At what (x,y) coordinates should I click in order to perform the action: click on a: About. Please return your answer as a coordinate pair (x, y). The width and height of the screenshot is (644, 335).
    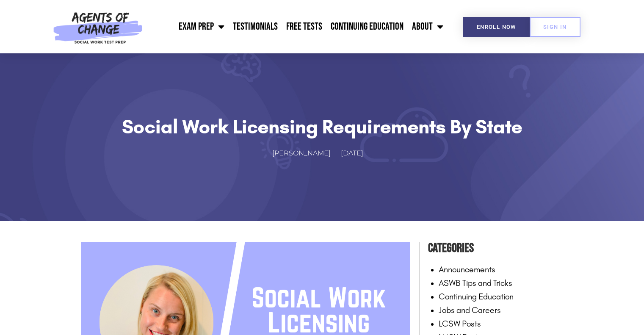
    Looking at the image, I should click on (428, 27).